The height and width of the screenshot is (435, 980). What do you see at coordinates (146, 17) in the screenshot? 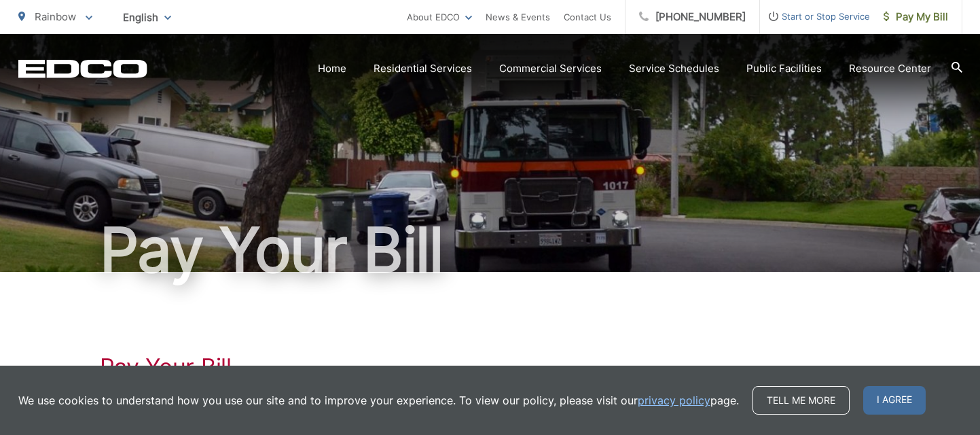
I see `span: English` at bounding box center [146, 17].